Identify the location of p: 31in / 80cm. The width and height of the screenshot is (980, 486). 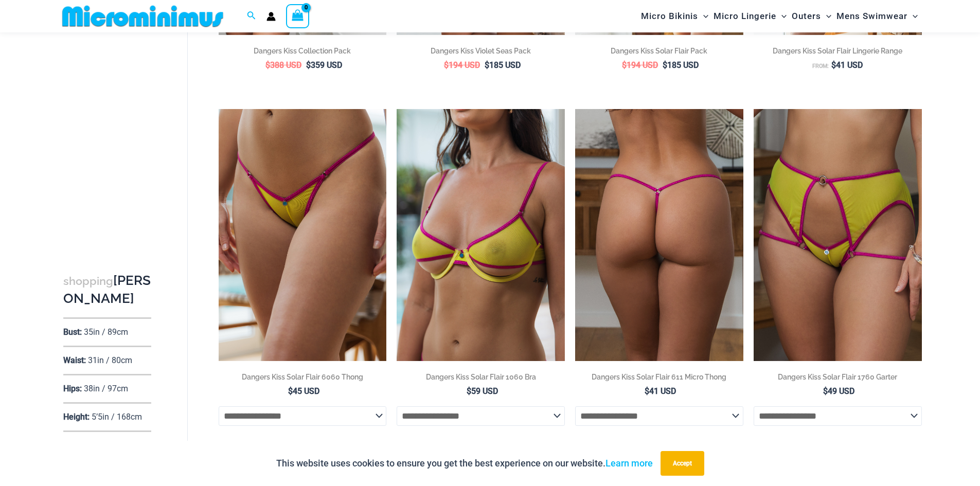
(110, 360).